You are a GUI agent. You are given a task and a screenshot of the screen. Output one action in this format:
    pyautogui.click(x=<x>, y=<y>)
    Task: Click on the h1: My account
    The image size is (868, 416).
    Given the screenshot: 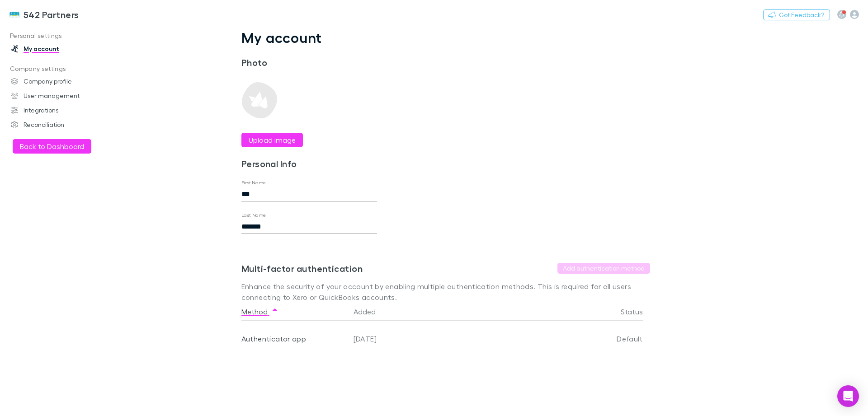 What is the action you would take?
    pyautogui.click(x=445, y=38)
    